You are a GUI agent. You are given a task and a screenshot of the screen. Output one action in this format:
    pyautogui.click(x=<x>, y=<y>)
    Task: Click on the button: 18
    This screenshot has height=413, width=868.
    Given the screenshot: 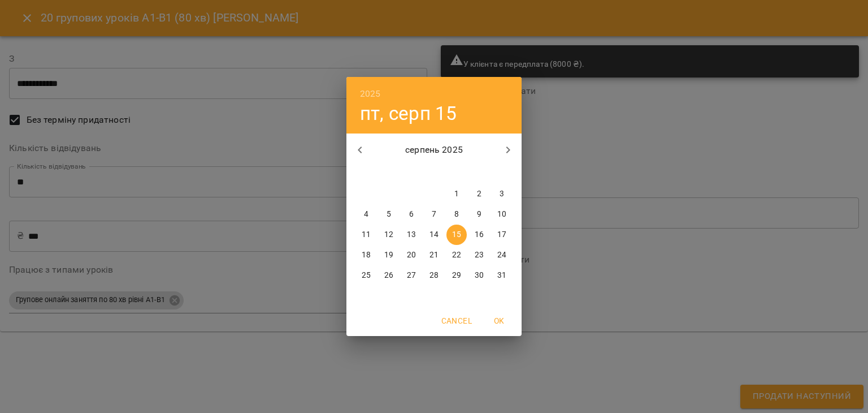 What is the action you would take?
    pyautogui.click(x=367, y=255)
    